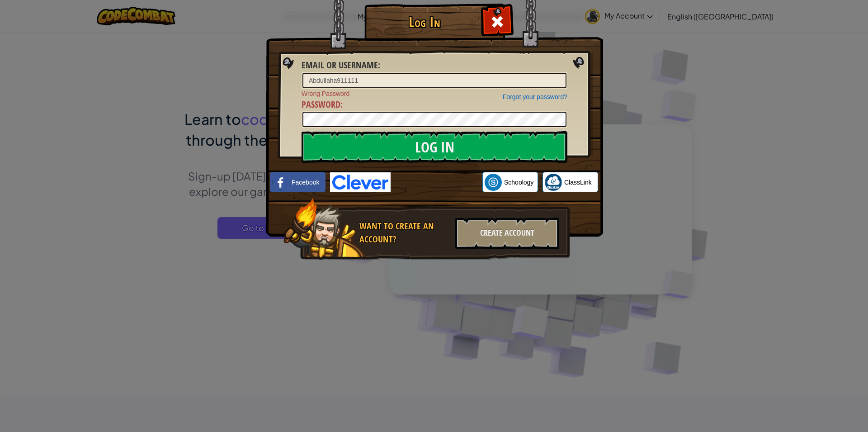  What do you see at coordinates (494, 182) in the screenshot?
I see `img: schoology.png` at bounding box center [494, 182].